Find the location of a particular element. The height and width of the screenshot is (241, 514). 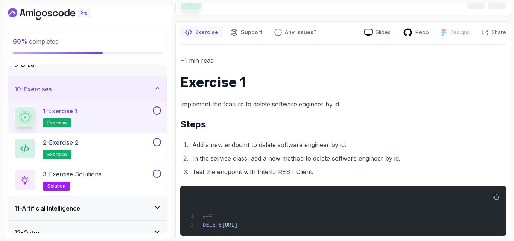

p: 2 - Exercise 2 is located at coordinates (61, 143).